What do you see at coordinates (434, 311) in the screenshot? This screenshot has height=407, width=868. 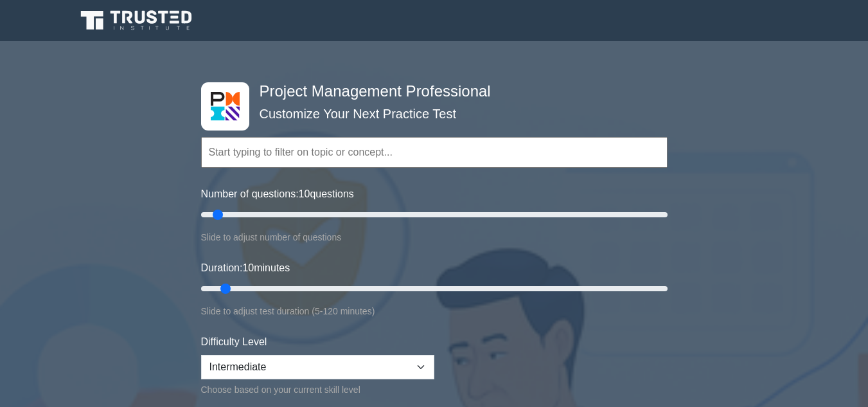 I see `div: Slide to adjust test duration (5-120 minutes)` at bounding box center [434, 311].